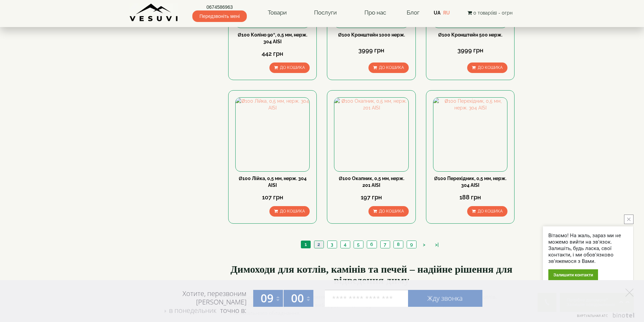  What do you see at coordinates (629, 220) in the screenshot?
I see `button: close button` at bounding box center [629, 220].